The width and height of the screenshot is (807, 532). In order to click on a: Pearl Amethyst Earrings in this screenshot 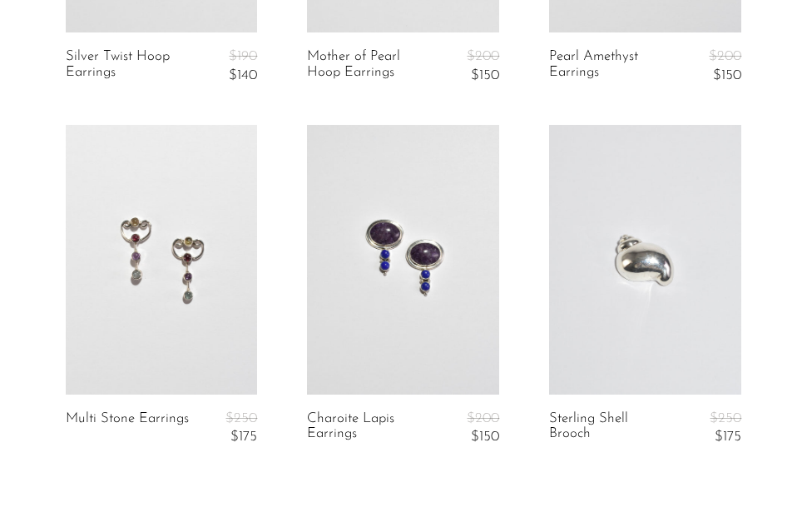, I will do `click(612, 66)`.